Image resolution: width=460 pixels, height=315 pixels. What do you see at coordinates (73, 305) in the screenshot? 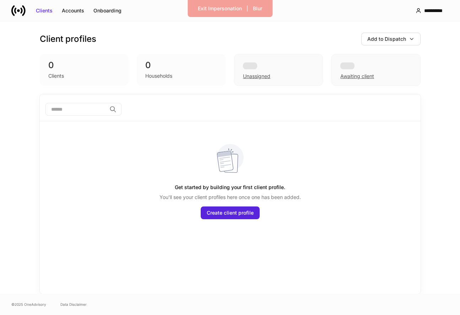
I see `a: Data Disclaimer` at bounding box center [73, 305].